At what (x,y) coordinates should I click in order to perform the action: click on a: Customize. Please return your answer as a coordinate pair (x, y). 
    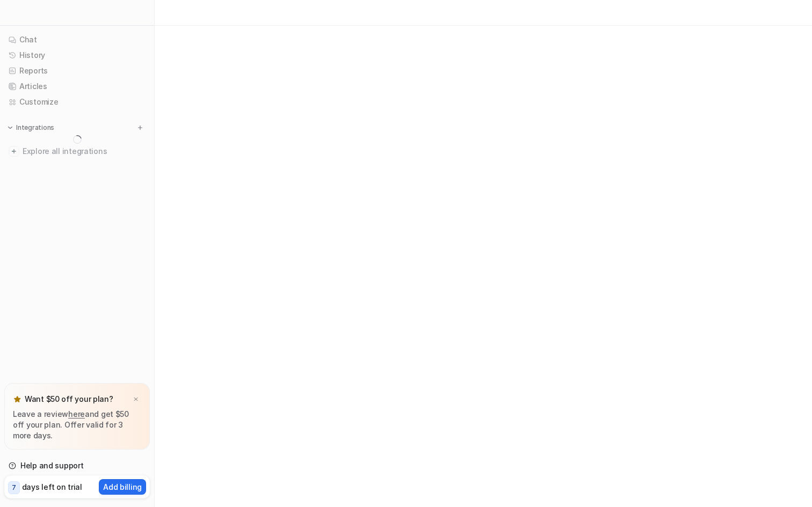
    Looking at the image, I should click on (76, 102).